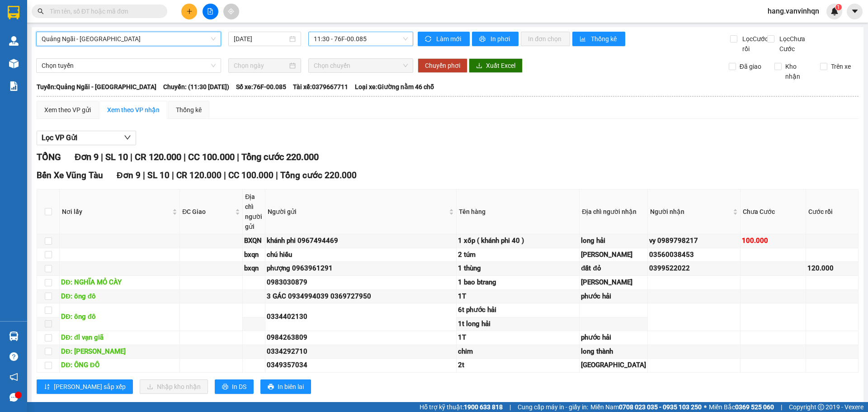  Describe the element at coordinates (87, 48) in the screenshot. I see `strong: Tổng đài hỗ trợ: 0914 113 973 - 0982 113 973 - 0919 113 973 -` at that location.